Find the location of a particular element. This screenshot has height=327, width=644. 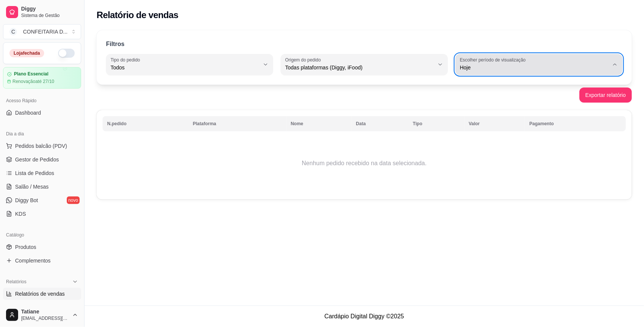

th: Data is located at coordinates (380, 123).